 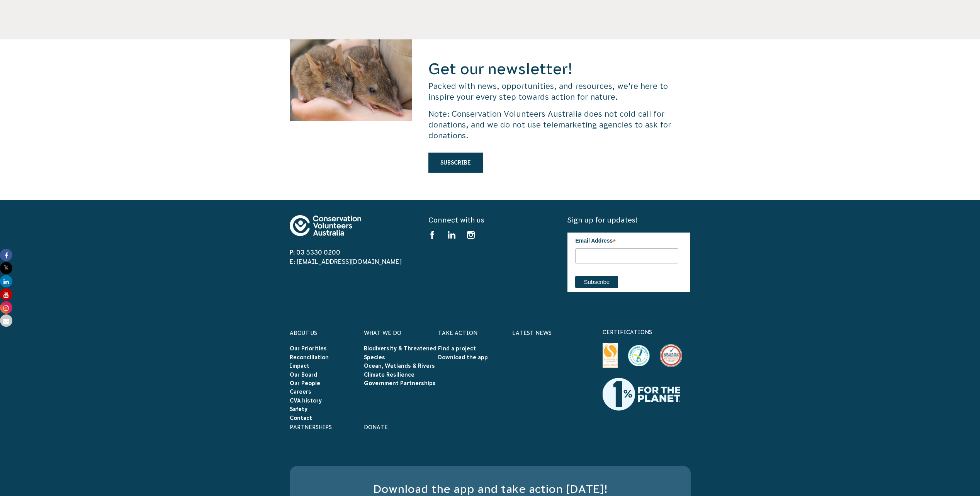 I want to click on input: Subscribe, so click(x=597, y=282).